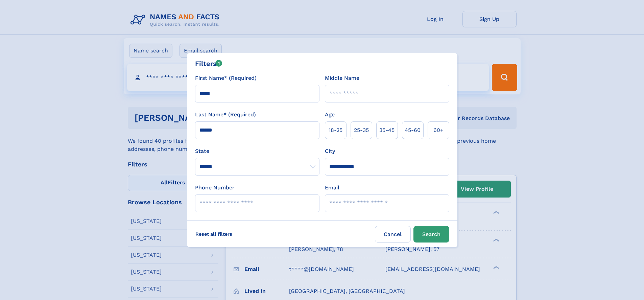 This screenshot has height=300, width=644. What do you see at coordinates (330, 151) in the screenshot?
I see `label: City` at bounding box center [330, 151].